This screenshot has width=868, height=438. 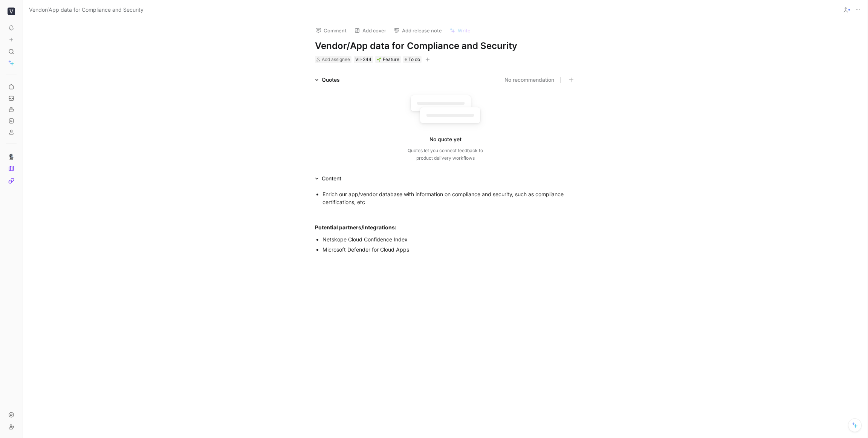 What do you see at coordinates (445, 46) in the screenshot?
I see `h1: Vendor/App data for Compliance and Security` at bounding box center [445, 46].